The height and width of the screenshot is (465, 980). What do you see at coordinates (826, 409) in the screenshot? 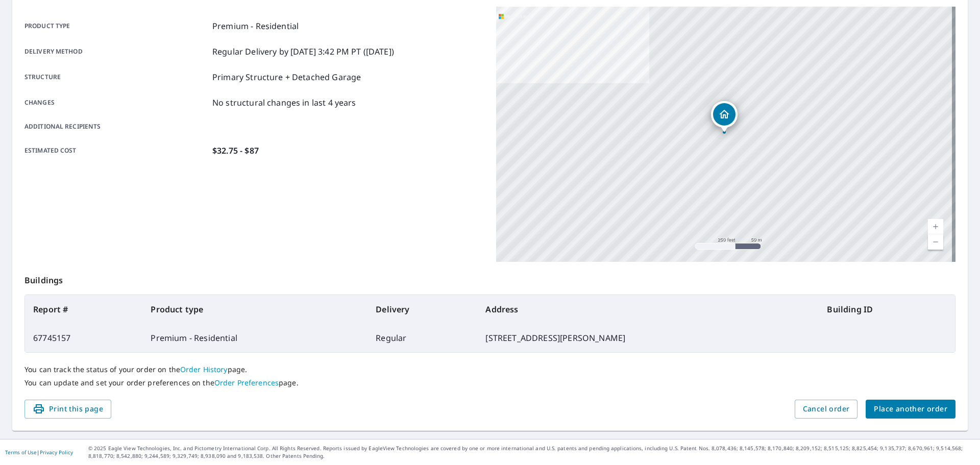
I see `span: Cancel order` at bounding box center [826, 409].